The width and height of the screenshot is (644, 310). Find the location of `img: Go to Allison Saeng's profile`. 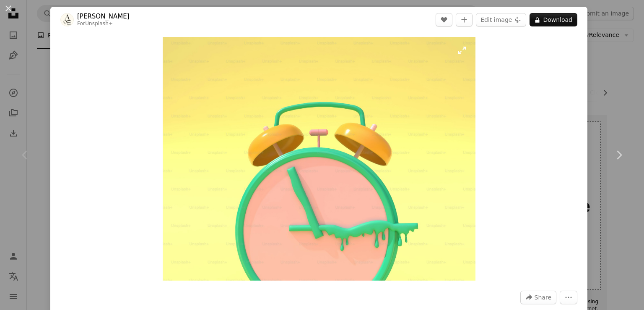

img: Go to Allison Saeng's profile is located at coordinates (67, 20).